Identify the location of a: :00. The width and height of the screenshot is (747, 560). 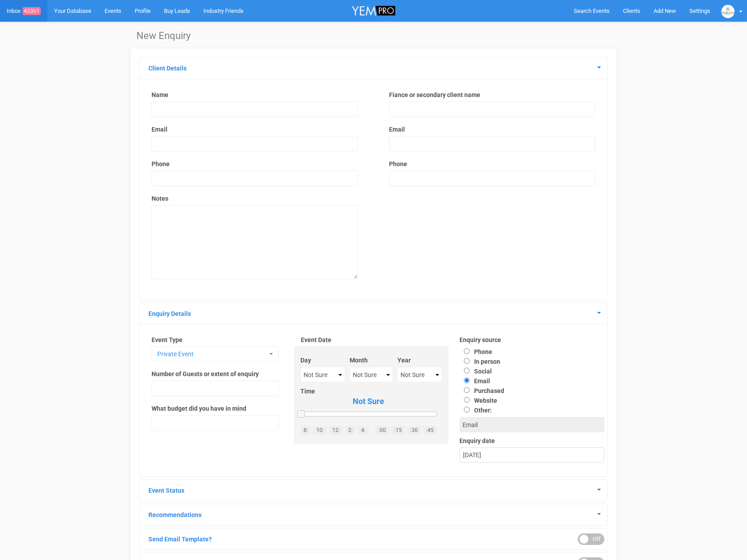
(382, 431).